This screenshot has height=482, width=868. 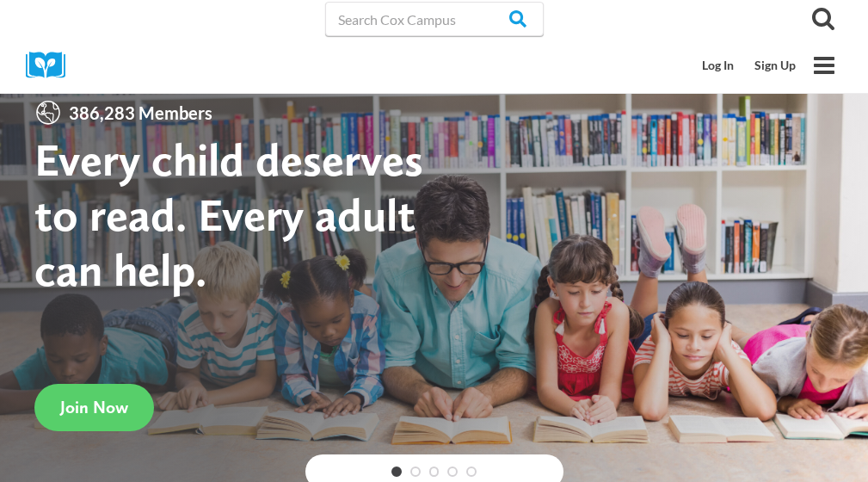 What do you see at coordinates (824, 66) in the screenshot?
I see `button: Open menu` at bounding box center [824, 66].